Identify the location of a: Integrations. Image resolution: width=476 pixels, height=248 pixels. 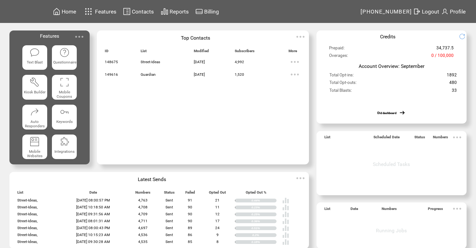
(64, 147).